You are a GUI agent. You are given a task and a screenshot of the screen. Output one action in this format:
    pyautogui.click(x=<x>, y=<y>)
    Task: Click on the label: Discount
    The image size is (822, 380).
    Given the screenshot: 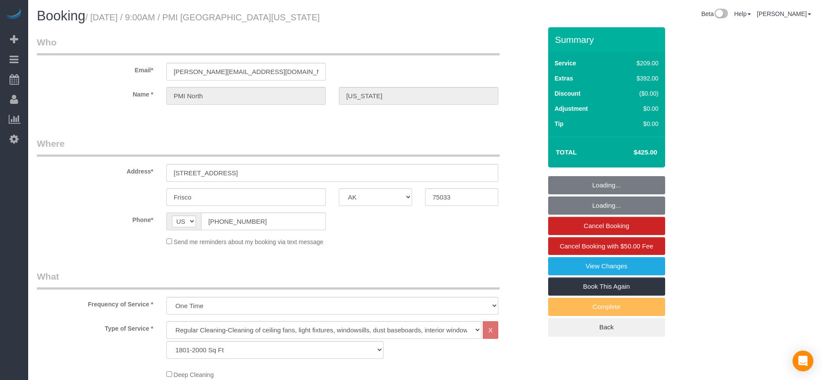 What is the action you would take?
    pyautogui.click(x=567, y=94)
    